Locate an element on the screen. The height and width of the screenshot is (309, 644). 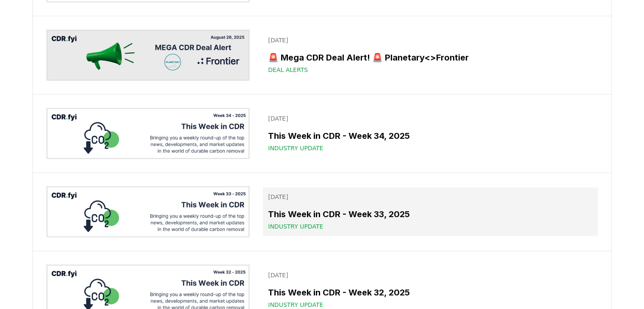
h3: 🚨 Mega CDR Deal Alert! 🚨 Planetary<>Frontier is located at coordinates (430, 58).